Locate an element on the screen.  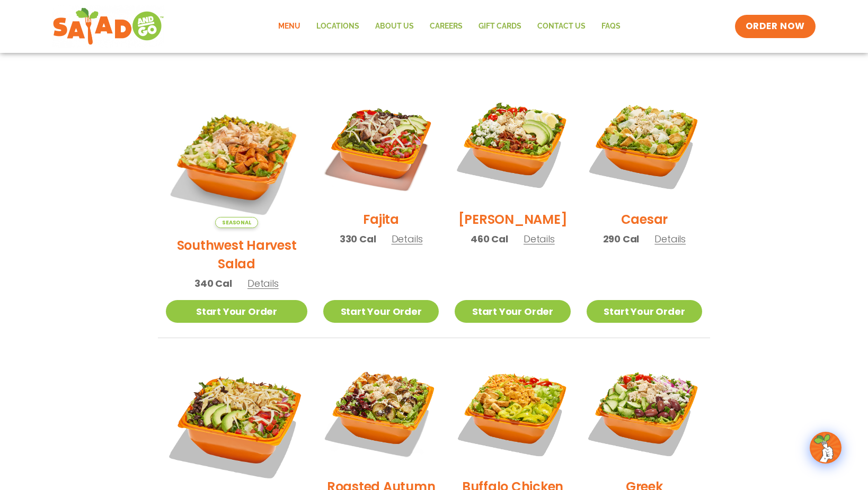
a: FAQs is located at coordinates (611, 27).